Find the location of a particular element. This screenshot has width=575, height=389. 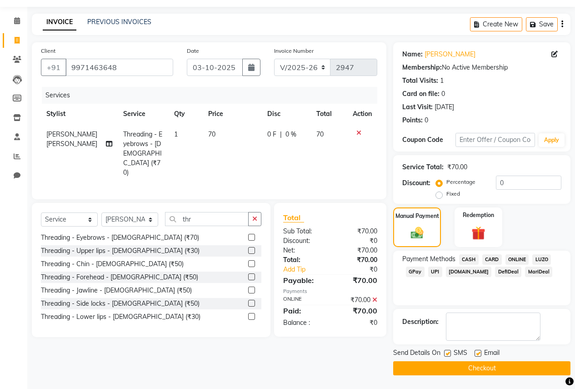

span: Email is located at coordinates (492, 353).